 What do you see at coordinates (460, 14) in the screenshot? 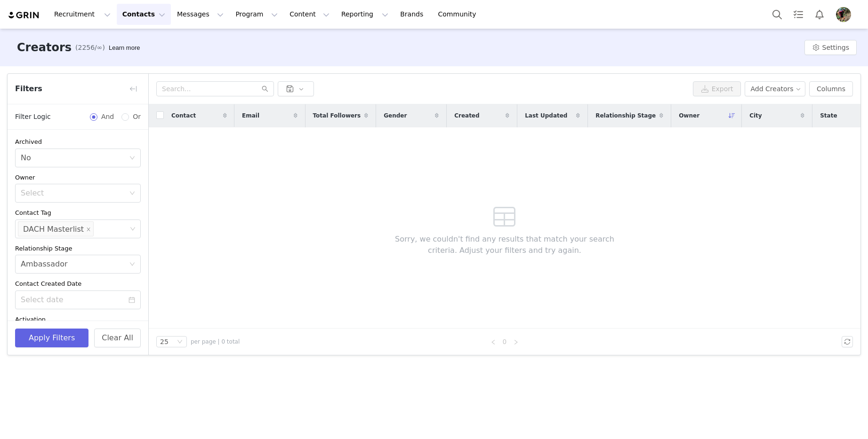
I see `a: Community` at bounding box center [460, 14].